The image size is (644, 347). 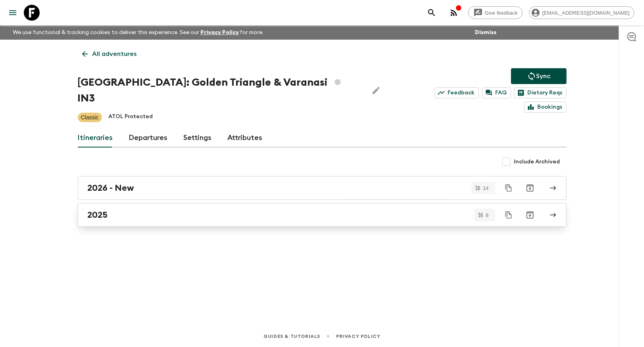 I want to click on span: 14, so click(x=486, y=188).